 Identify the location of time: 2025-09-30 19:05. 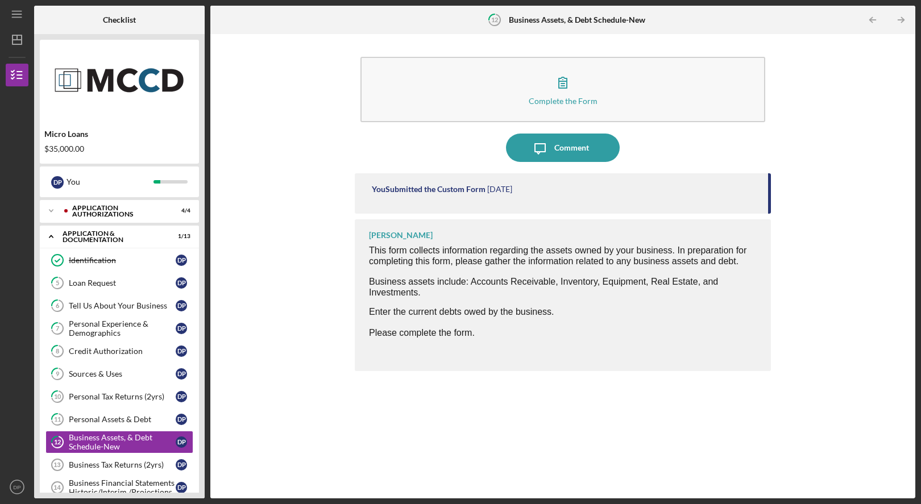
(500, 189).